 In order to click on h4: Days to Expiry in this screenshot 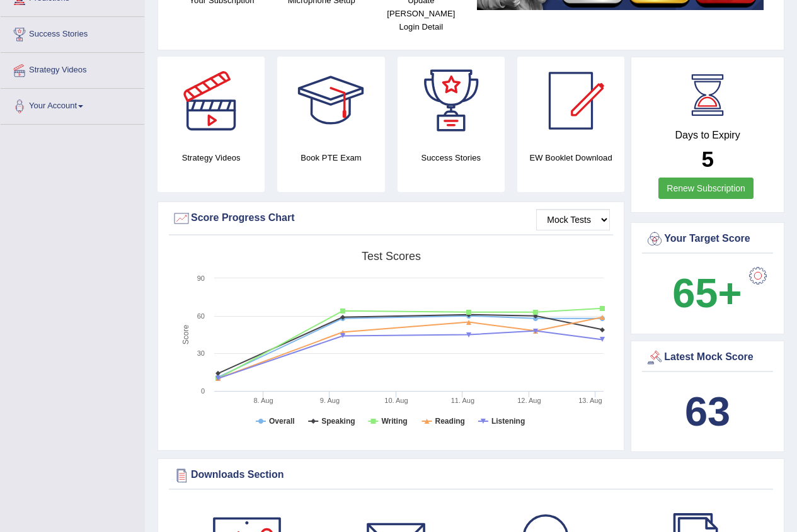, I will do `click(708, 136)`.